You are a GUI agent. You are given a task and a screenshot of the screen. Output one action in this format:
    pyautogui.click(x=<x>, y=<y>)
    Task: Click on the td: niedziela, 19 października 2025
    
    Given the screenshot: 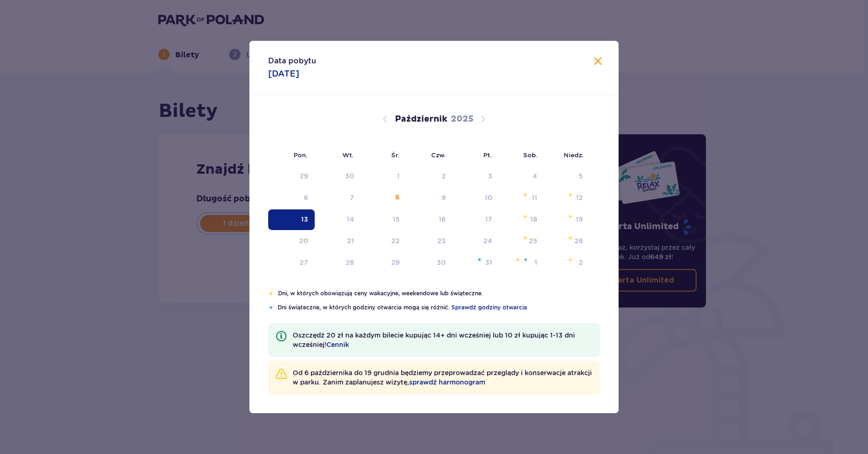 What is the action you would take?
    pyautogui.click(x=566, y=220)
    